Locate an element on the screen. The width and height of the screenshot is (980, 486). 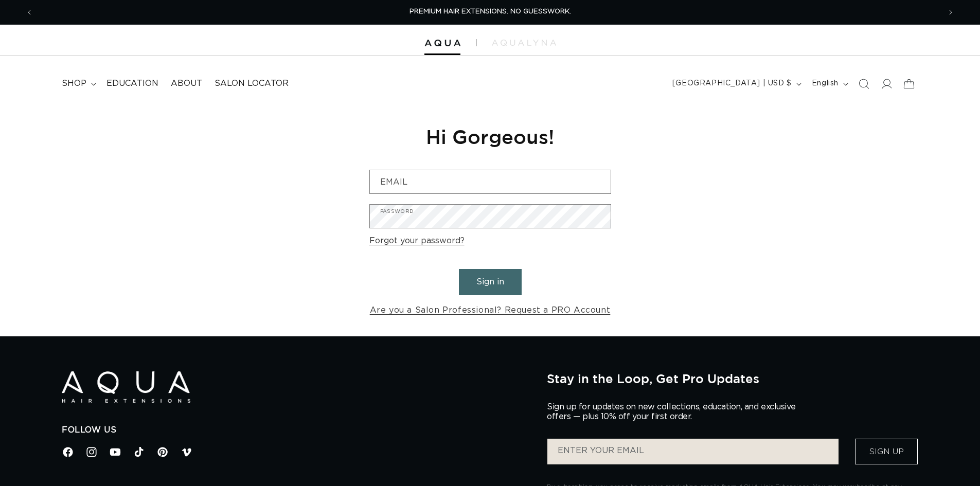
span: About is located at coordinates (186, 83).